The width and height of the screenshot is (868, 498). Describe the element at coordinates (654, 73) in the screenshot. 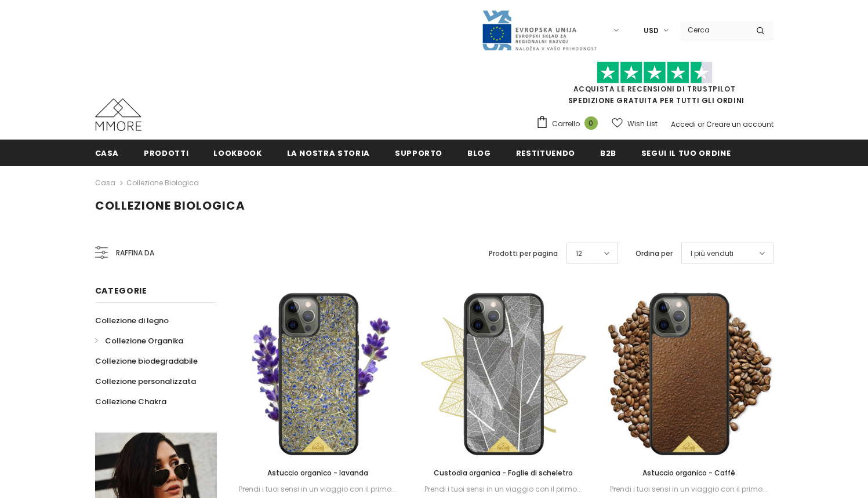

I see `img: Fidati di Pilot Stars` at that location.